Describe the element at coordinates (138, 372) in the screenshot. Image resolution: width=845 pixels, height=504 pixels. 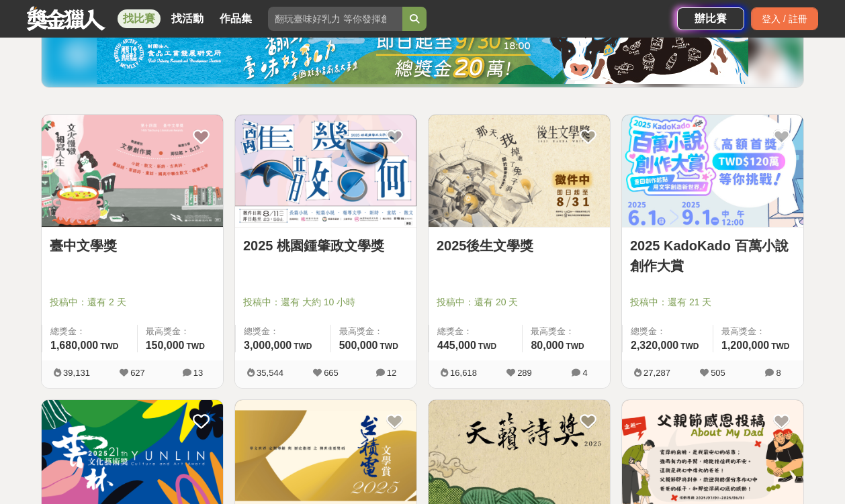
I see `span: 627` at that location.